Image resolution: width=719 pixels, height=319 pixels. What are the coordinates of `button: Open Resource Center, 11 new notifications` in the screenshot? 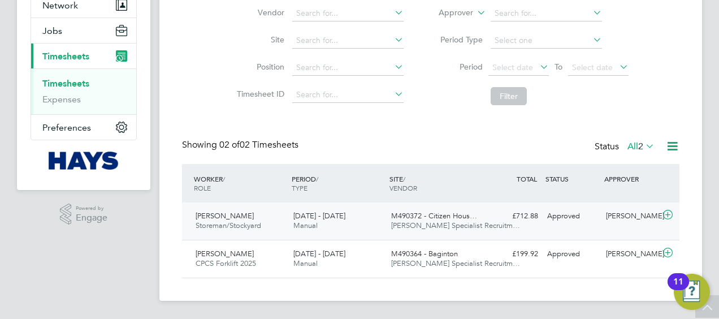 It's located at (692, 292).